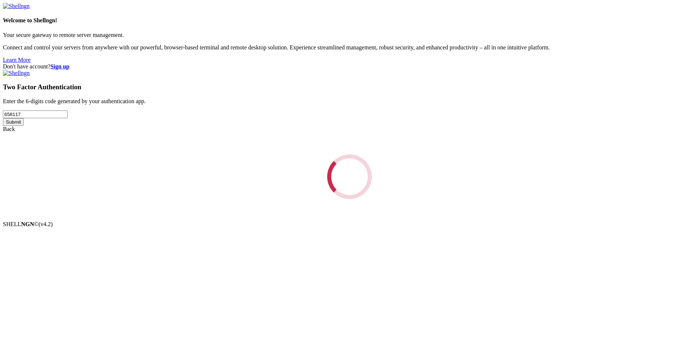 The height and width of the screenshot is (341, 699). Describe the element at coordinates (350, 20) in the screenshot. I see `h4: Welcome to Shellngn!` at that location.